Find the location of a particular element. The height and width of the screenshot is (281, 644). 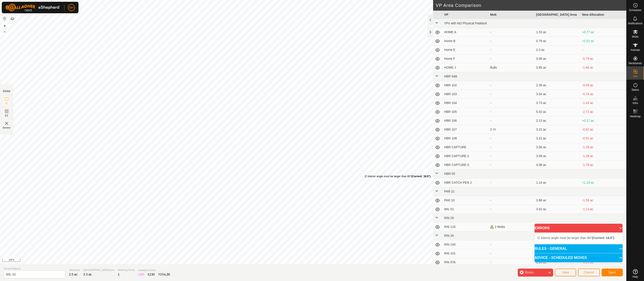

a: Contact Us is located at coordinates (227, 260).